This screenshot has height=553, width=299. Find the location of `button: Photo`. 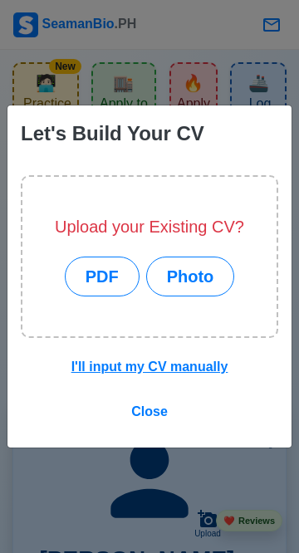

button: Photo is located at coordinates (190, 276).